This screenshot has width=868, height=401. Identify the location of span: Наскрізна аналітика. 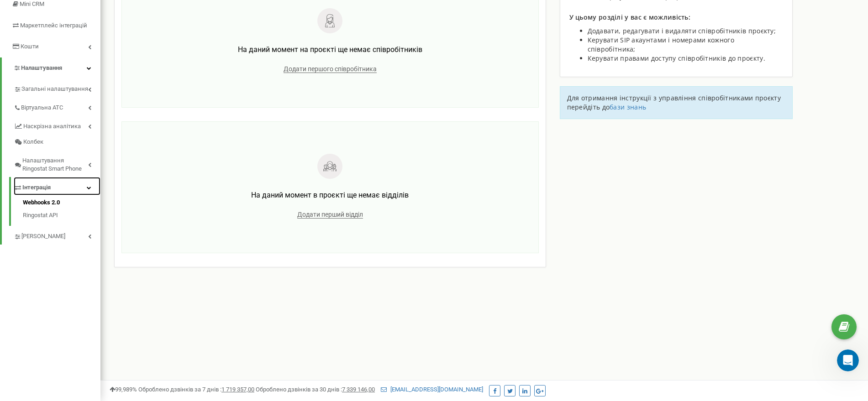
(52, 126).